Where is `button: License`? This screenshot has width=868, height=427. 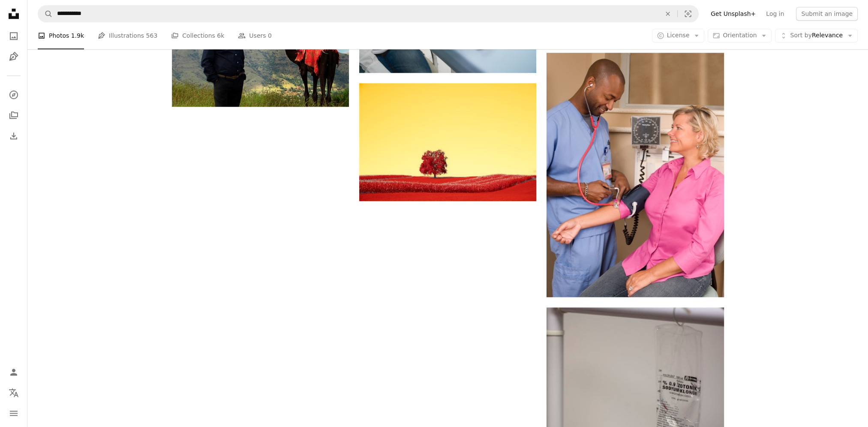
button: License is located at coordinates (678, 36).